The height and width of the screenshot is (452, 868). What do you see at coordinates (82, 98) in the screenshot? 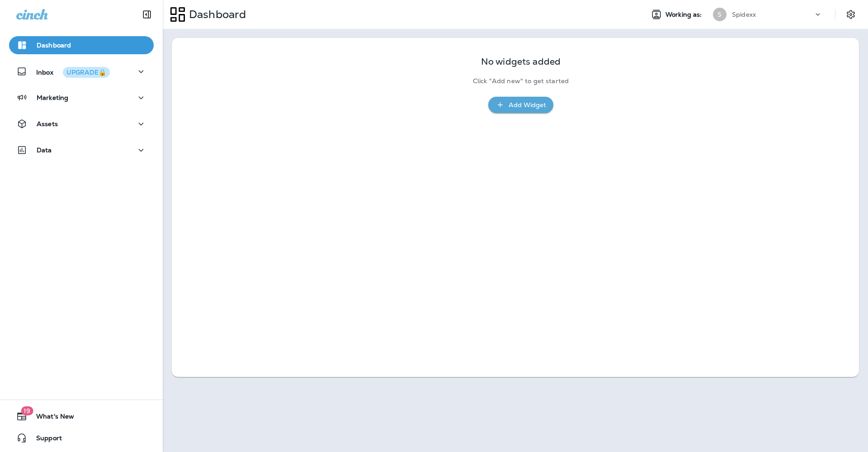
I see `button: Marketing` at bounding box center [82, 98].